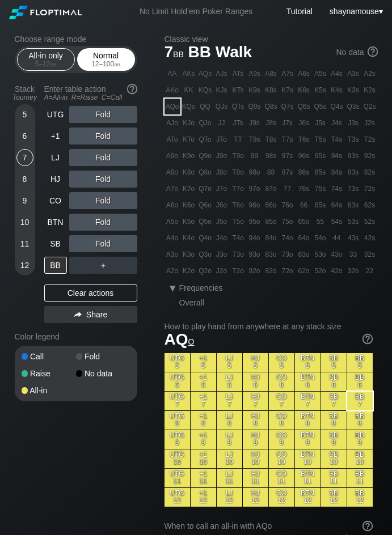 The image size is (392, 535). What do you see at coordinates (238, 254) in the screenshot?
I see `div: T3o` at bounding box center [238, 254].